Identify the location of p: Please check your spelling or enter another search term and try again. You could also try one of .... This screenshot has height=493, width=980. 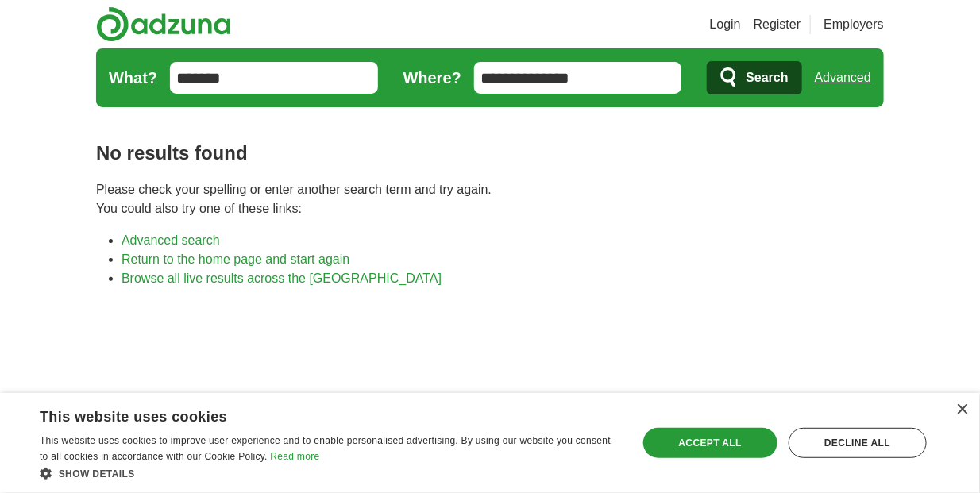
(490, 200).